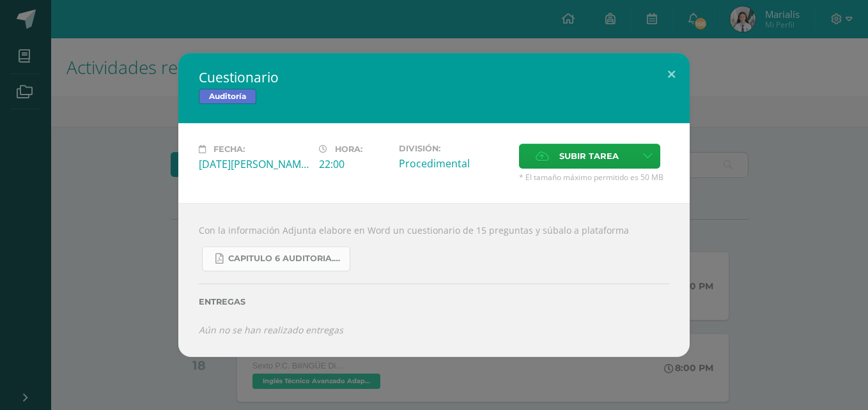 Image resolution: width=868 pixels, height=410 pixels. Describe the element at coordinates (671, 75) in the screenshot. I see `button: Close (Esc)` at that location.